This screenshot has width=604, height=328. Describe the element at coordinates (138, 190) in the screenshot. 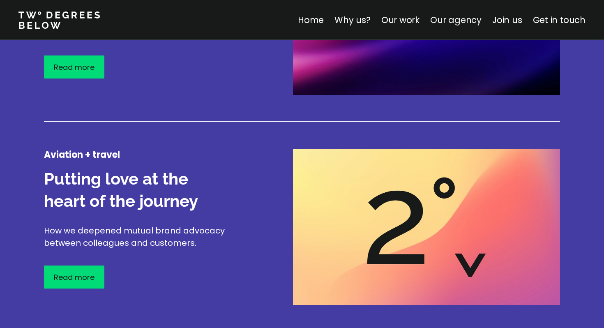

I see `h3: Putting love at the heart of the journey` at that location.